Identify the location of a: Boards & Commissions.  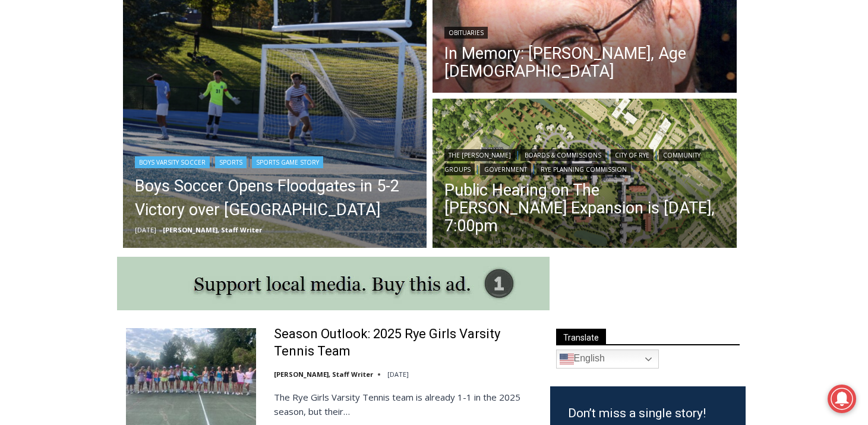
(563, 155).